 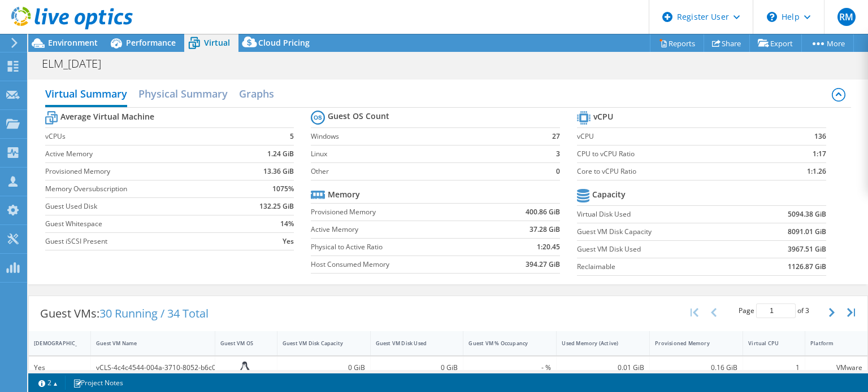 What do you see at coordinates (139, 241) in the screenshot?
I see `label: Guest iSCSI Present` at bounding box center [139, 241].